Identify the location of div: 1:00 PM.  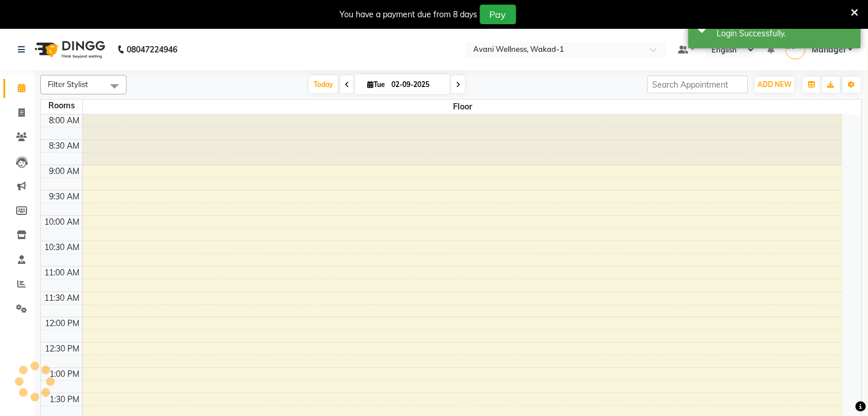
(65, 374).